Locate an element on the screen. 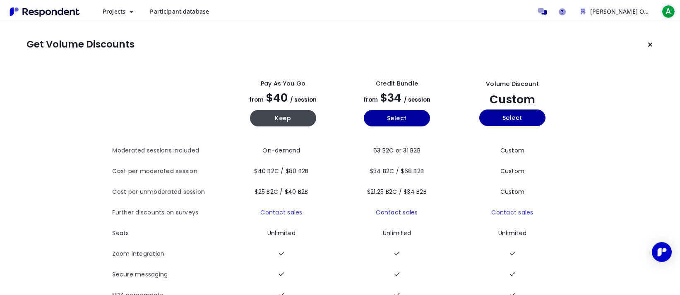 Image resolution: width=680 pixels, height=295 pixels. div: Credit Bundle is located at coordinates (397, 84).